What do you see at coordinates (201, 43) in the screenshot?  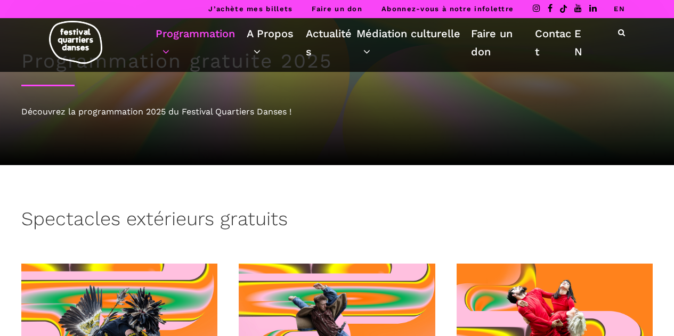 I see `a: Programmation` at bounding box center [201, 43].